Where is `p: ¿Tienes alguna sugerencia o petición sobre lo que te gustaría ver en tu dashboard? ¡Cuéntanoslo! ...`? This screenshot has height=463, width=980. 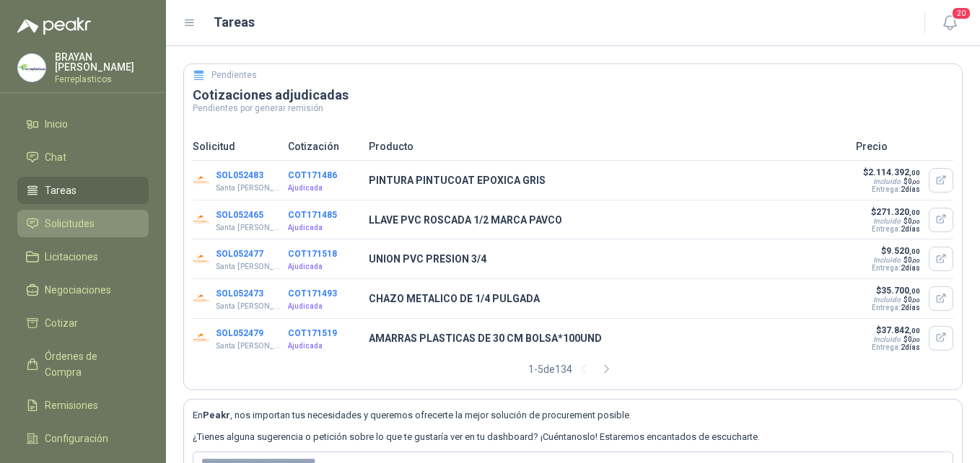 p: ¿Tienes alguna sugerencia o petición sobre lo que te gustaría ver en tu dashboard? ¡Cuéntanoslo! ... is located at coordinates (572, 437).